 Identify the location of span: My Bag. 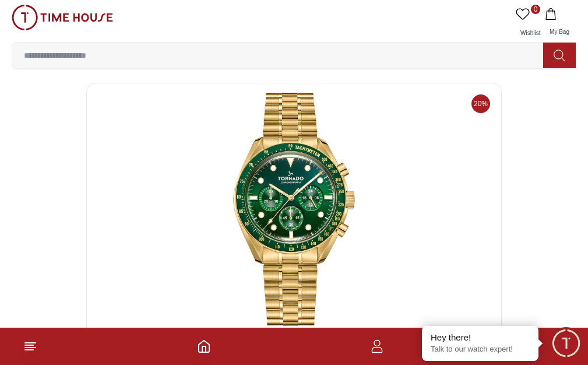
(559, 31).